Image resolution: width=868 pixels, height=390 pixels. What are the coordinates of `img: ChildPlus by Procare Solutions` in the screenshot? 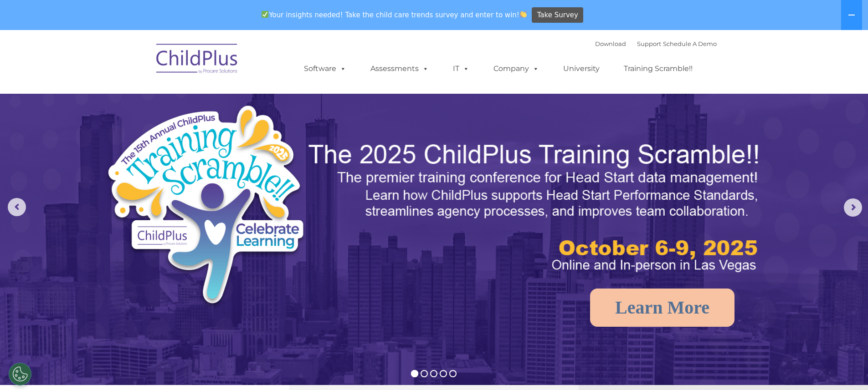 It's located at (197, 60).